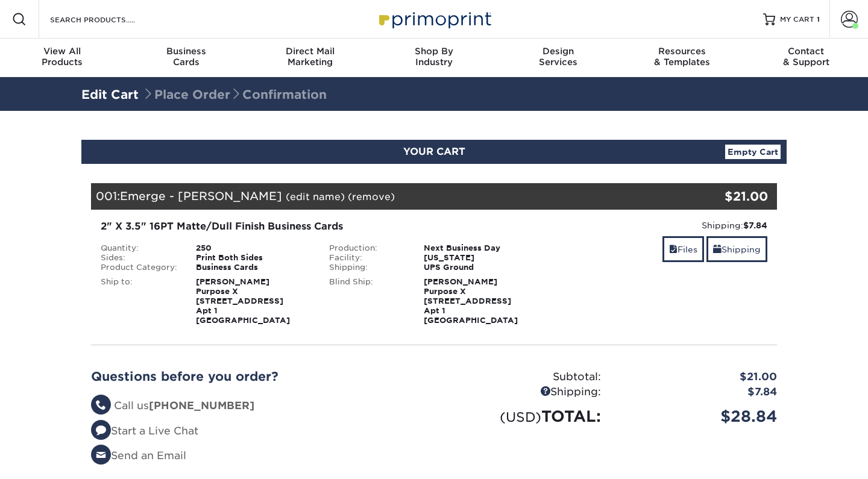 This screenshot has width=868, height=479. Describe the element at coordinates (558, 51) in the screenshot. I see `span: Design` at that location.